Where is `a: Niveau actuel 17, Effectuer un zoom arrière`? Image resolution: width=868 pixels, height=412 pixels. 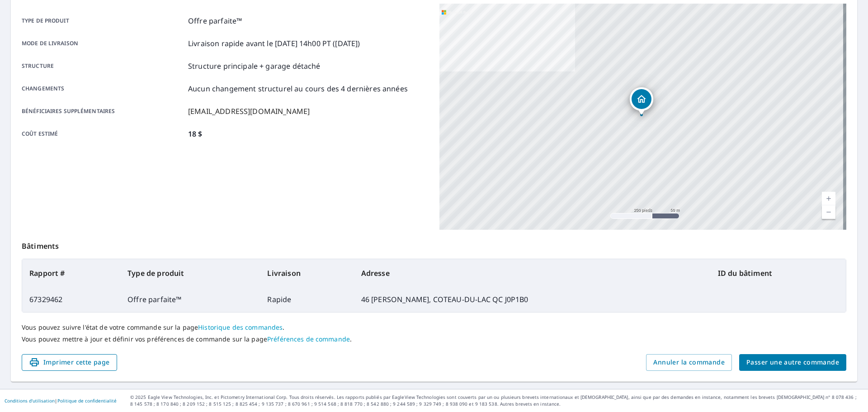
a: Niveau actuel 17, Effectuer un zoom arrière is located at coordinates (828, 212).